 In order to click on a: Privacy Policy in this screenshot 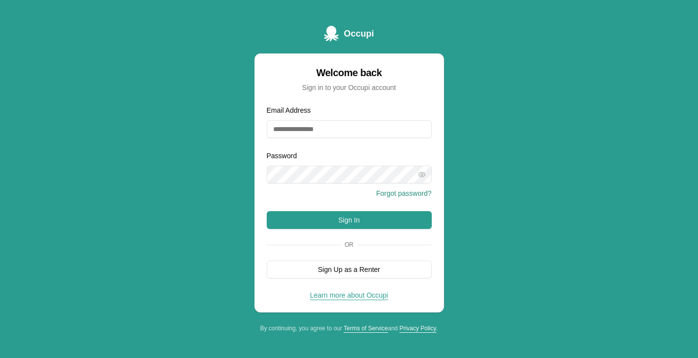, I will do `click(418, 328)`.